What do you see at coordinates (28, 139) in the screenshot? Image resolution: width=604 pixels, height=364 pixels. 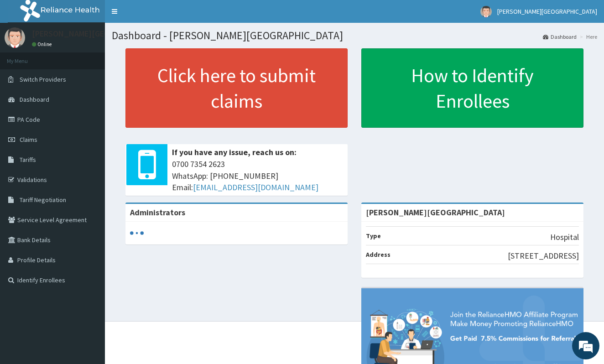 I see `span: Claims` at bounding box center [28, 139].